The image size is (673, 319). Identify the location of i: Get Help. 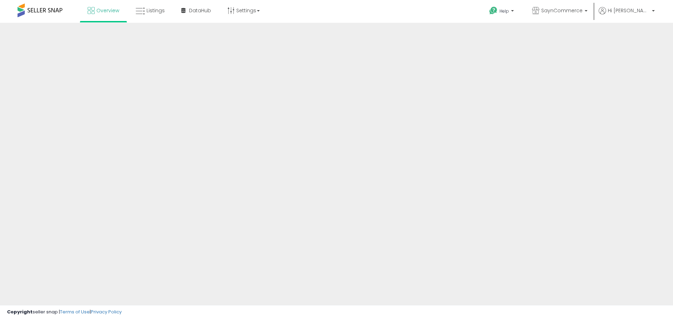
(493, 11).